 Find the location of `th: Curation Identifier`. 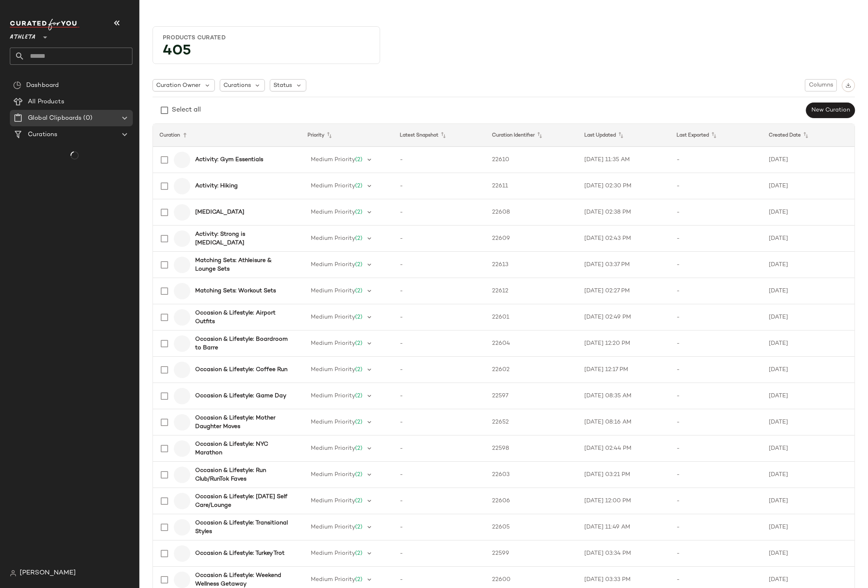

th: Curation Identifier is located at coordinates (532, 136).